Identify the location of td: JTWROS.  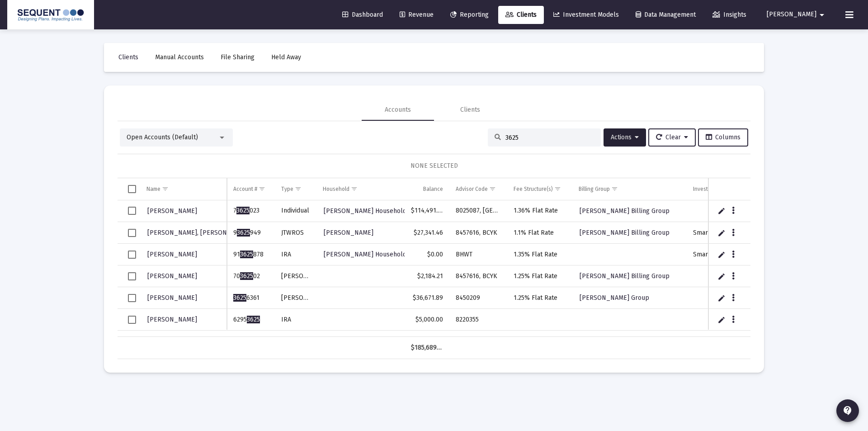
(295, 233).